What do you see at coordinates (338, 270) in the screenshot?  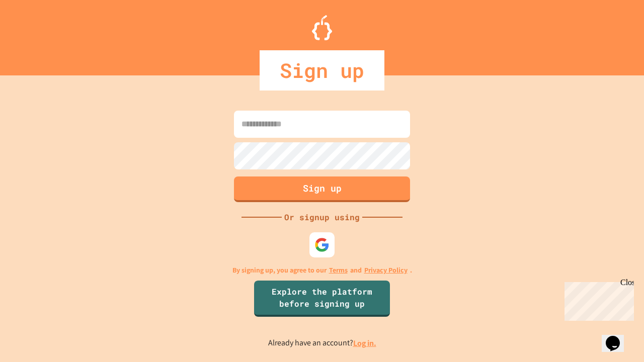 I see `a: Terms` at bounding box center [338, 270].